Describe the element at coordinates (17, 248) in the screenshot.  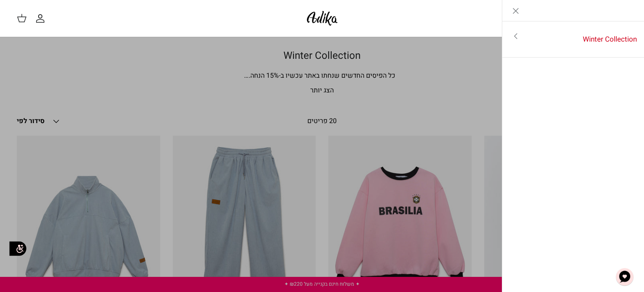
I see `img: accessibility_icon02.svg` at that location.